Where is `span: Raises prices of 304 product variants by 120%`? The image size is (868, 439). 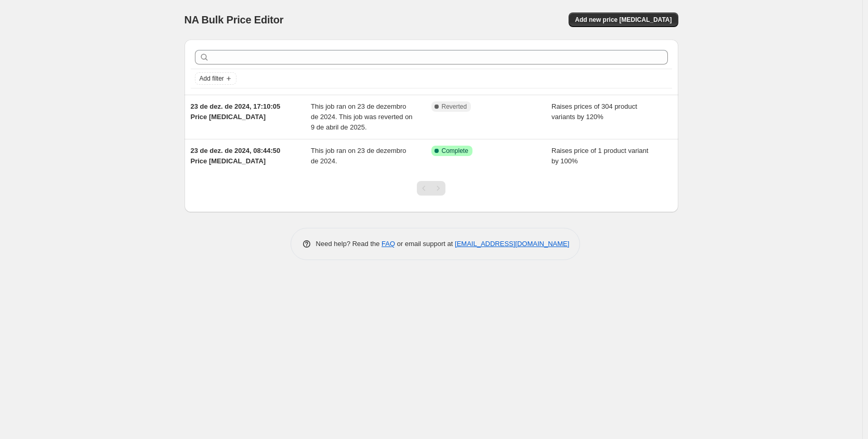 span: Raises prices of 304 product variants by 120% is located at coordinates (594, 111).